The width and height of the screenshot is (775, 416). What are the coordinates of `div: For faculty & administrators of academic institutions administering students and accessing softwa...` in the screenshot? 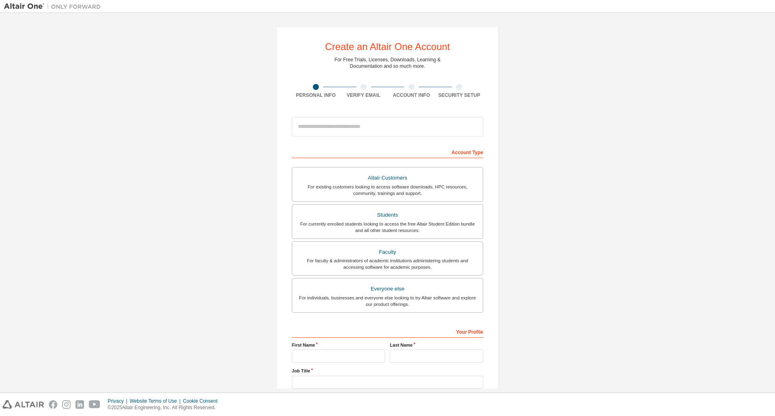 It's located at (387, 264).